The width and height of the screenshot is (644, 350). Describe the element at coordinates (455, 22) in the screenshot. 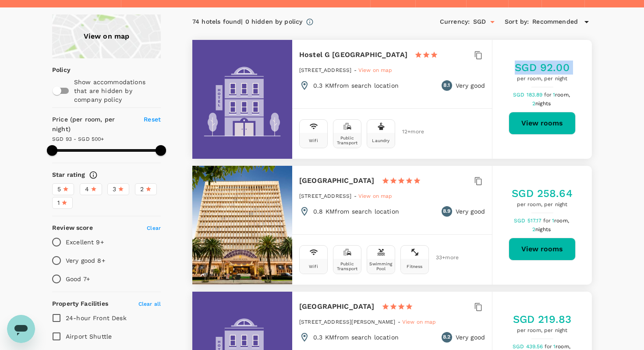

I see `h6: Currency :` at that location.